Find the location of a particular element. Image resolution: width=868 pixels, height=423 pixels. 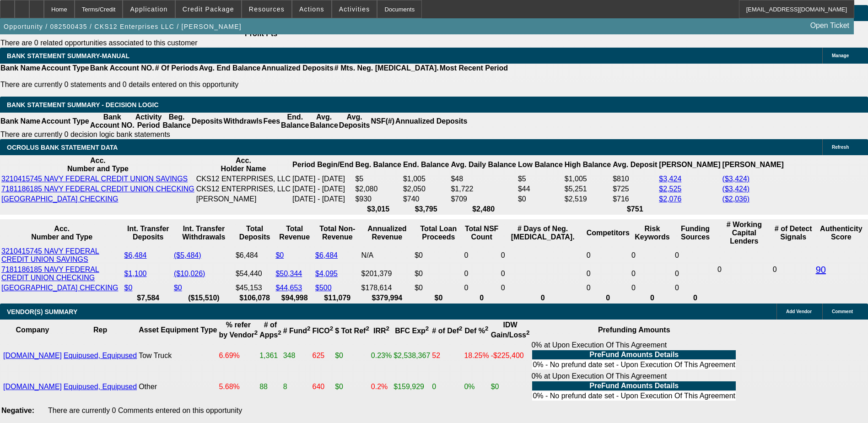

a: $2,076 is located at coordinates (670, 198).